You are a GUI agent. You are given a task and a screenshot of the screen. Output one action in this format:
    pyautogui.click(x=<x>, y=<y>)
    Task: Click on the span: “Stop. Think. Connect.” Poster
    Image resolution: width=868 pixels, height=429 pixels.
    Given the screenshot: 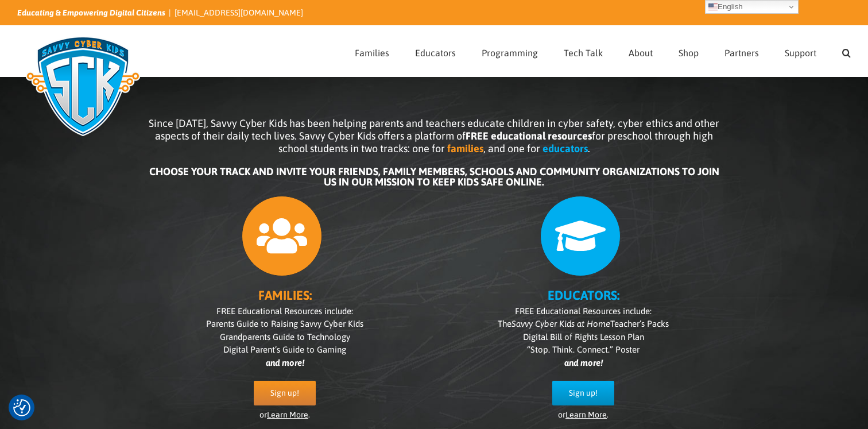 What is the action you would take?
    pyautogui.click(x=584, y=349)
    